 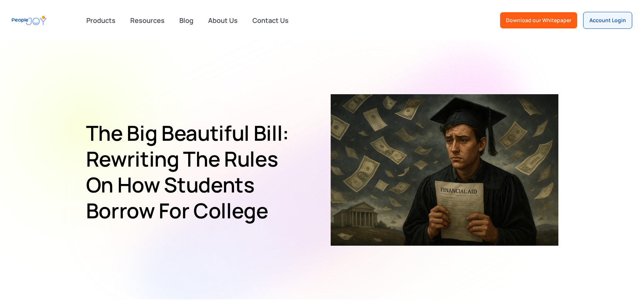 I want to click on a: Resources, so click(x=147, y=20).